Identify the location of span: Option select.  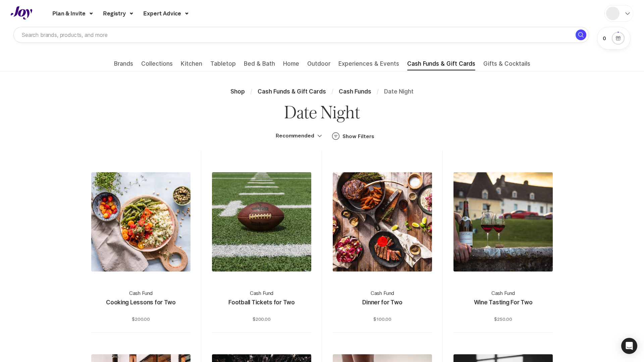
(320, 136).